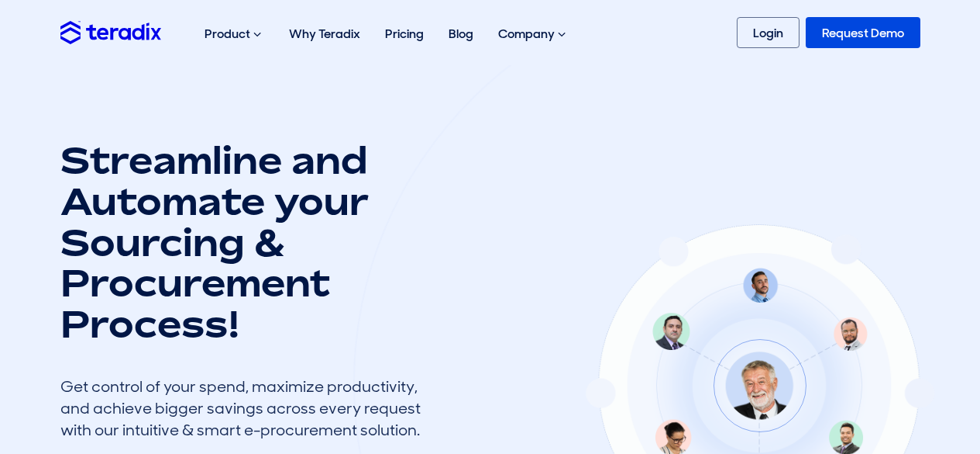  I want to click on a: Pricing, so click(405, 33).